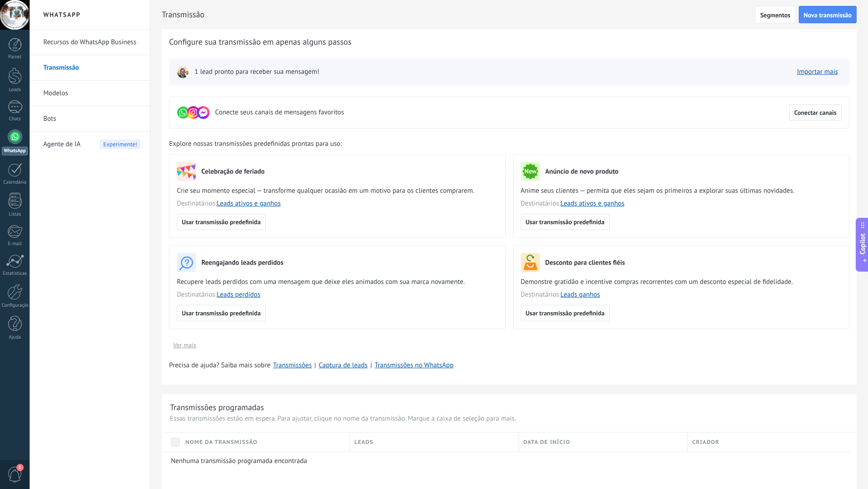 Image resolution: width=868 pixels, height=489 pixels. Describe the element at coordinates (184, 345) in the screenshot. I see `span: Ver mais` at that location.